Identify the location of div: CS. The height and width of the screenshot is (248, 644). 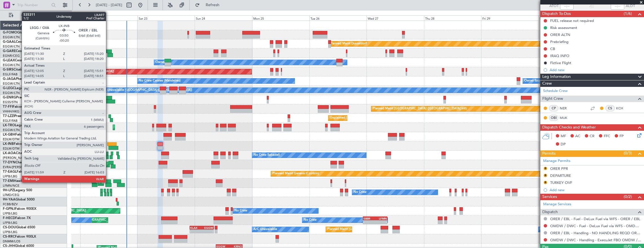
(610, 108).